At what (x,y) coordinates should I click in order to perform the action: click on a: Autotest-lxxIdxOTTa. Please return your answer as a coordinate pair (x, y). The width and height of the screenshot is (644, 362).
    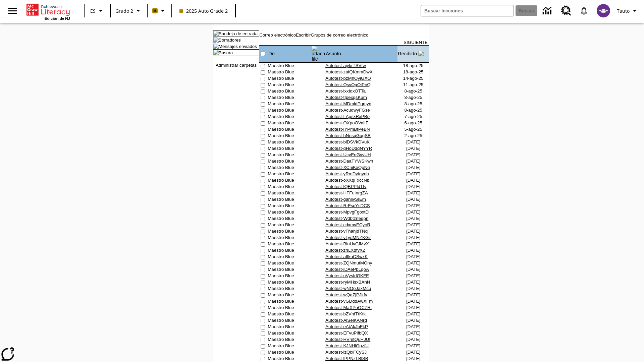
    Looking at the image, I should click on (345, 91).